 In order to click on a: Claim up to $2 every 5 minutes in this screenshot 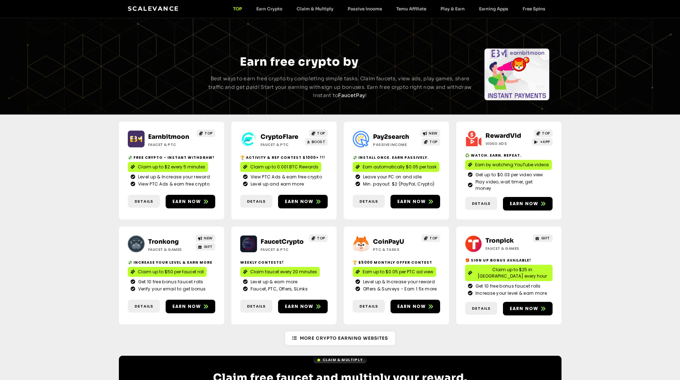, I will do `click(168, 167)`.